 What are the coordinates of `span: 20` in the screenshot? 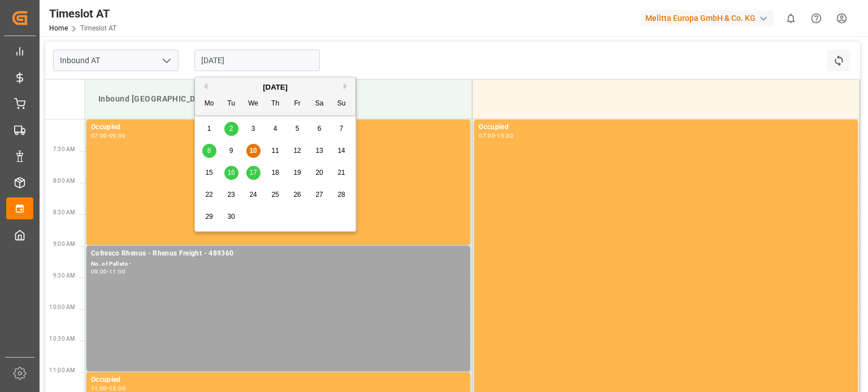 It's located at (319, 172).